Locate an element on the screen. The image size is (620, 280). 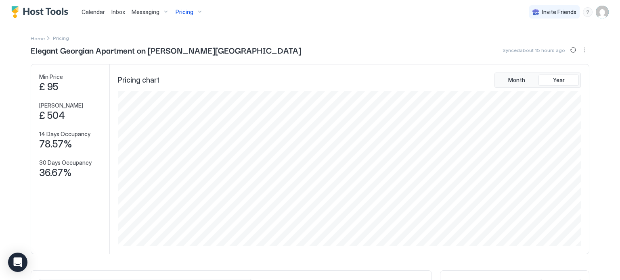
button: More options is located at coordinates (584, 50).